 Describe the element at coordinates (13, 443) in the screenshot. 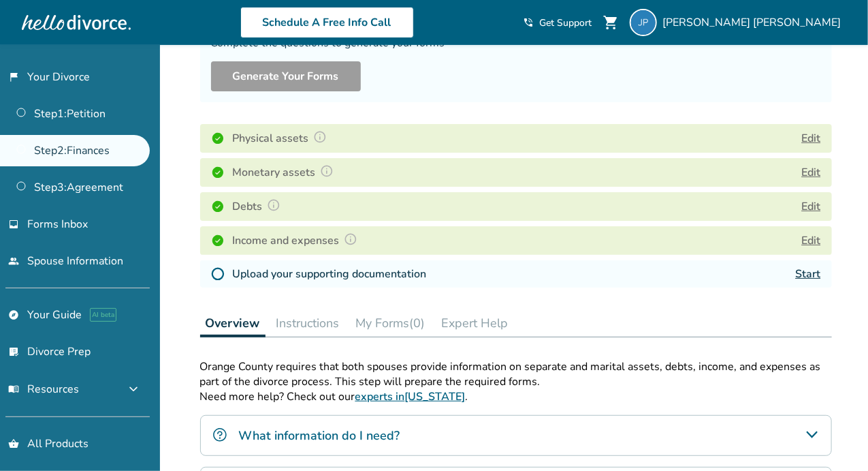

I see `span: shopping_basket` at that location.